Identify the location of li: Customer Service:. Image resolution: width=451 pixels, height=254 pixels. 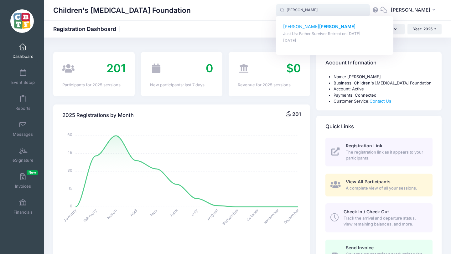
(383, 102).